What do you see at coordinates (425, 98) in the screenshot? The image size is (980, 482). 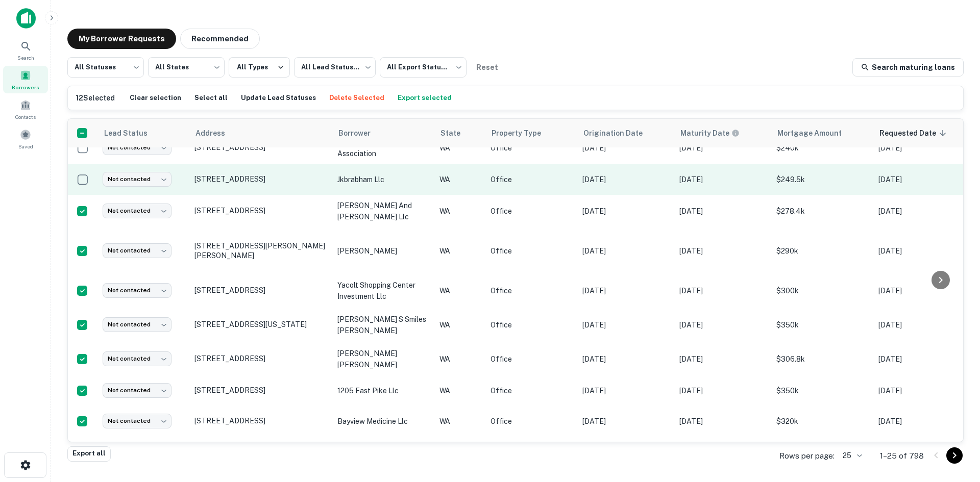 I see `button: Export selected` at bounding box center [425, 98].